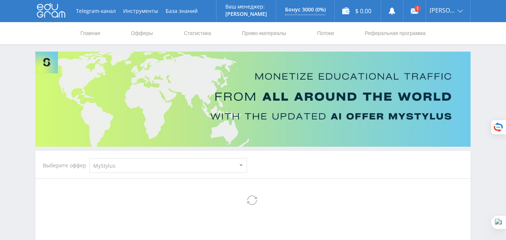 The width and height of the screenshot is (506, 240). I want to click on p: Ваш менеджер:, so click(246, 7).